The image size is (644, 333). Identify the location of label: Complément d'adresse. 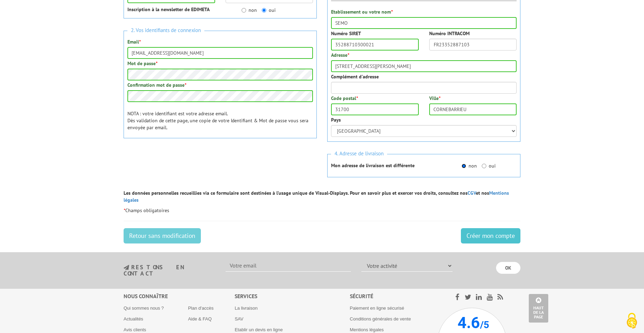
(355, 77).